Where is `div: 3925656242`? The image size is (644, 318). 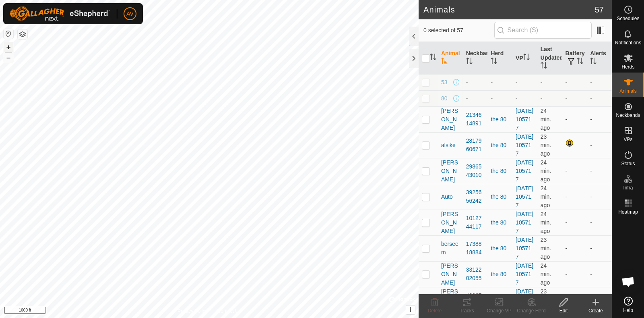
div: 3925656242 is located at coordinates (476, 196).